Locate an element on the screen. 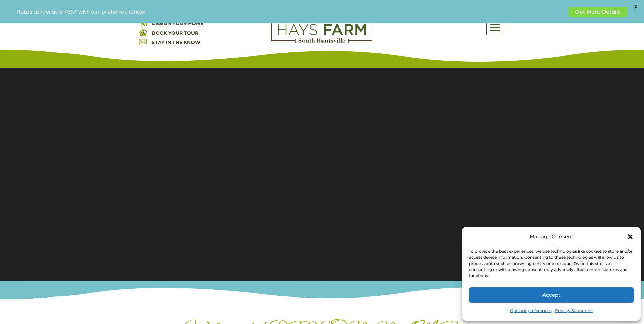  a: Opt-out preferences is located at coordinates (530, 311).